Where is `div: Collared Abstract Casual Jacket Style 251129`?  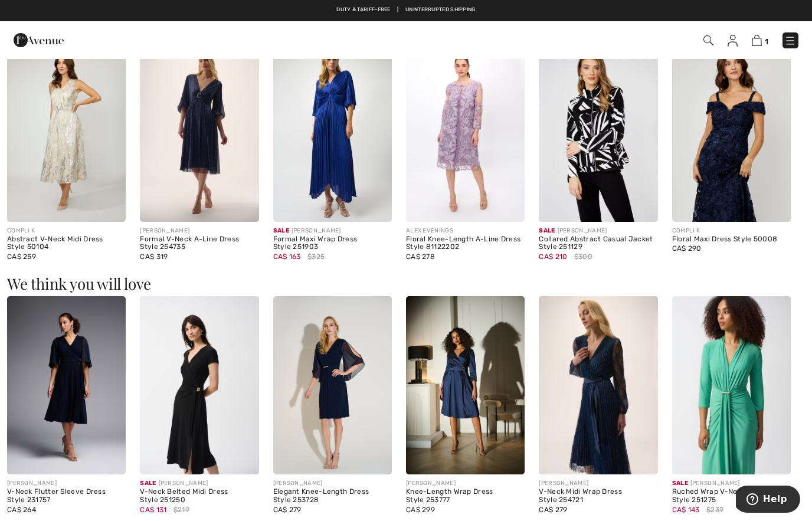 div: Collared Abstract Casual Jacket Style 251129 is located at coordinates (598, 243).